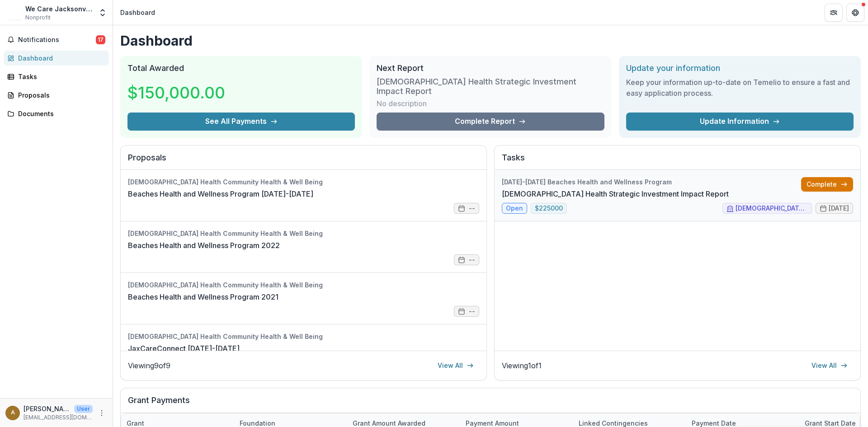 This screenshot has width=868, height=427. What do you see at coordinates (739, 68) in the screenshot?
I see `h2: Update your information` at bounding box center [739, 68].